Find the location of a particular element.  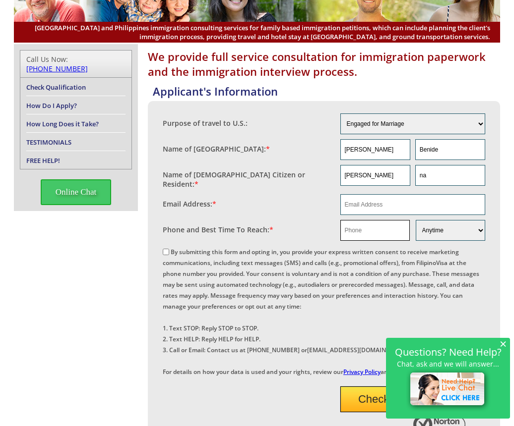

a: TESTIMONIALS is located at coordinates (49, 142).